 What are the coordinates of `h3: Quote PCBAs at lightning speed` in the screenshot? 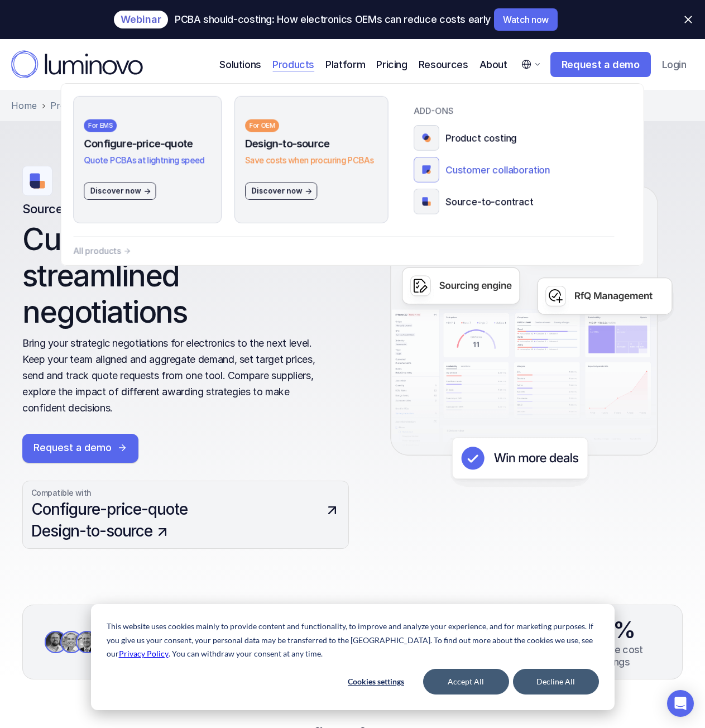 It's located at (147, 161).